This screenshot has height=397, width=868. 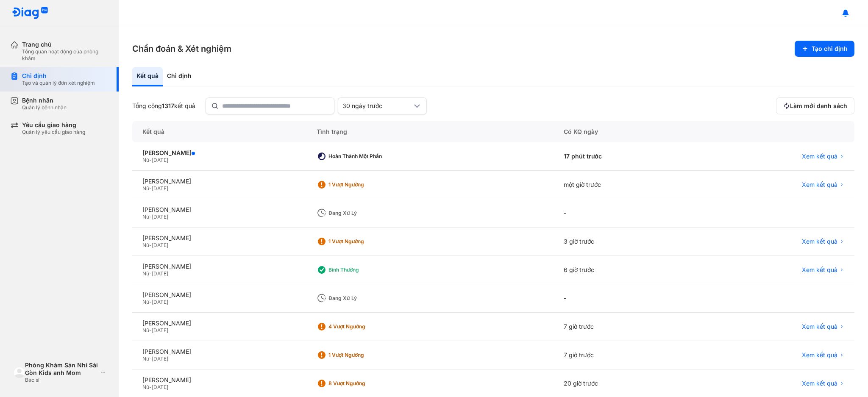 What do you see at coordinates (629, 156) in the screenshot?
I see `div: 17 phút trước` at bounding box center [629, 156].